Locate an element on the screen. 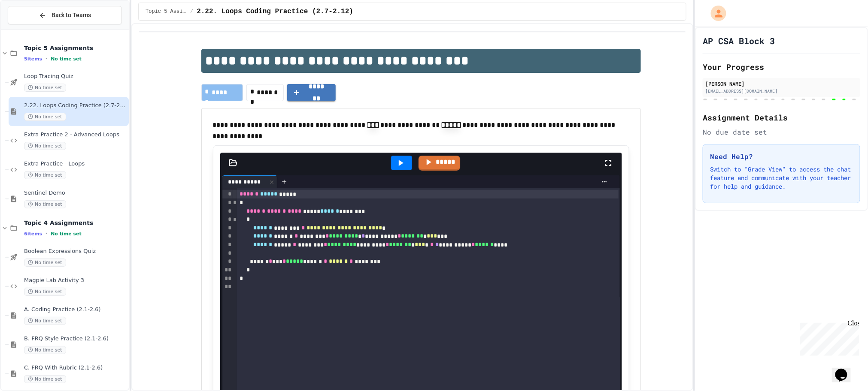  span: B. FRQ Style Practice (2.1-2.6) is located at coordinates (75, 339).